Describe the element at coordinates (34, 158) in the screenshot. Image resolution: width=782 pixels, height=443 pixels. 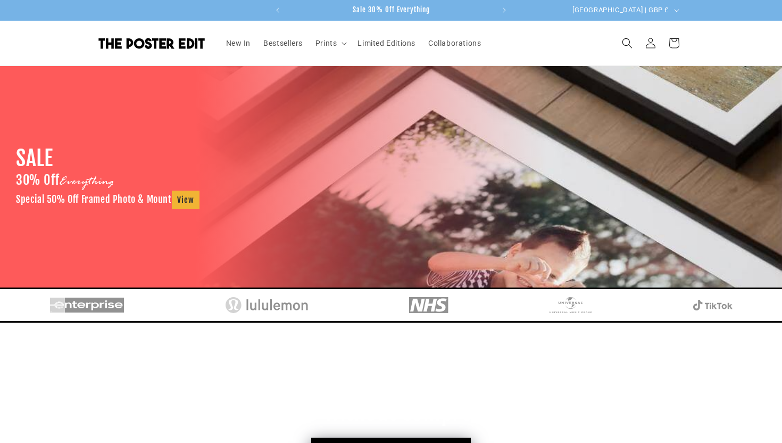
I see `h1: SALE` at that location.